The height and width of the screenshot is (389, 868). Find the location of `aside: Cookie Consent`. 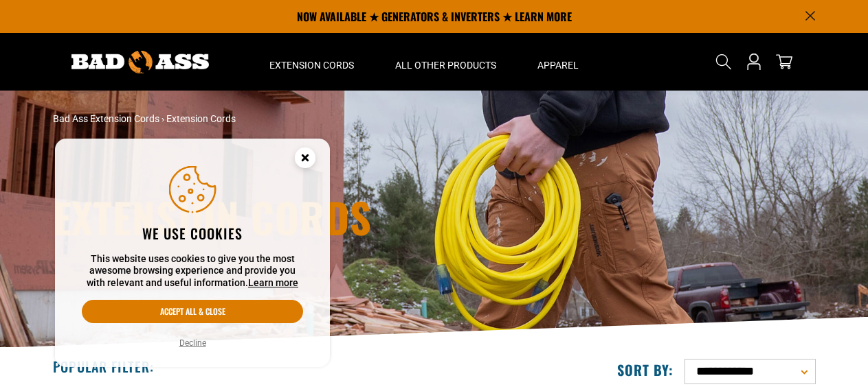

aside: Cookie Consent is located at coordinates (192, 253).